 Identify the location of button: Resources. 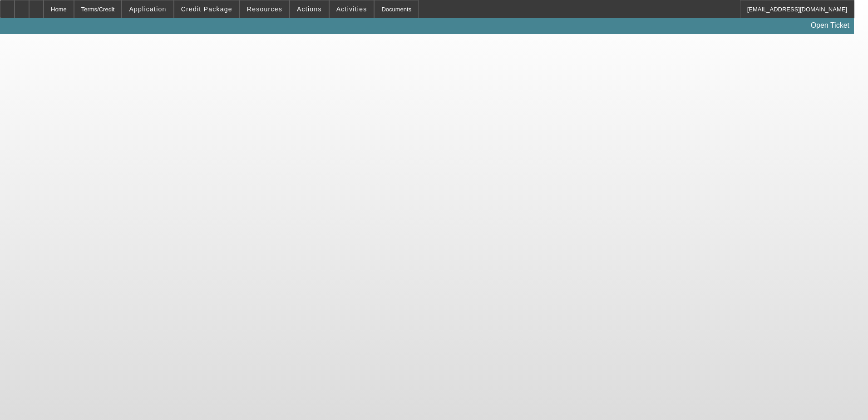
(265, 9).